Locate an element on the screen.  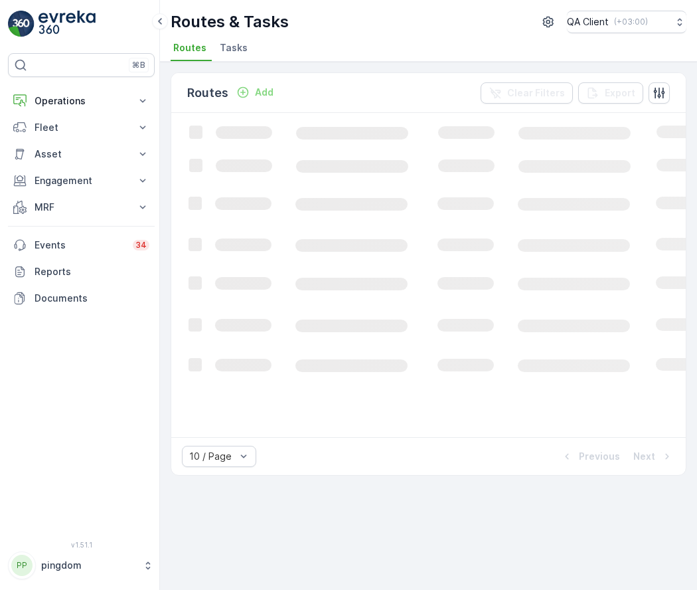
p: Previous is located at coordinates (600, 456).